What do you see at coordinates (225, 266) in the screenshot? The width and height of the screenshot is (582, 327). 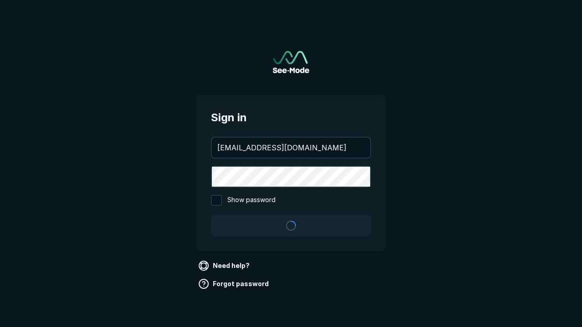 I see `a: Need help?` at bounding box center [225, 266].